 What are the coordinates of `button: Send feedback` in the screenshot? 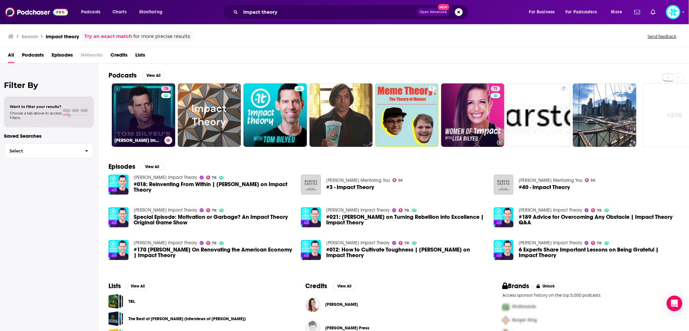 It's located at (662, 36).